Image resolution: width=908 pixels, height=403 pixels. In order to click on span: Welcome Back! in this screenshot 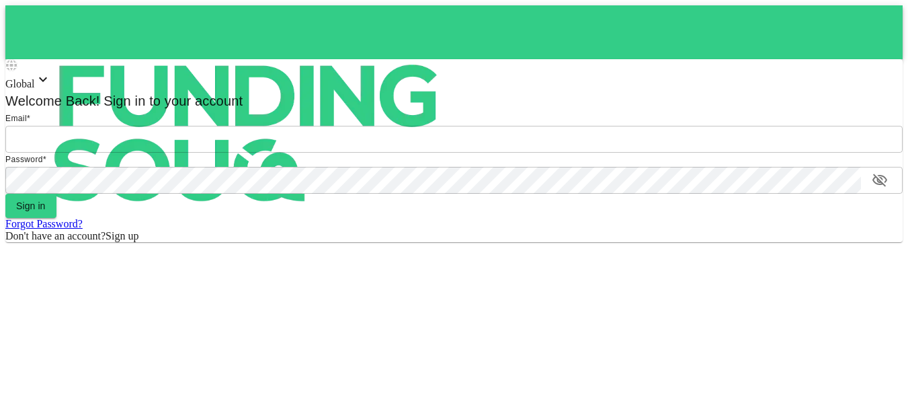, I will do `click(52, 101)`.